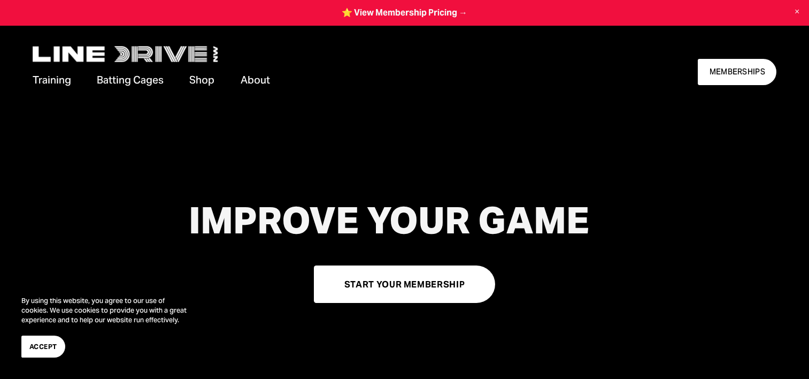 The width and height of the screenshot is (809, 379). I want to click on span: Batting Cages, so click(130, 80).